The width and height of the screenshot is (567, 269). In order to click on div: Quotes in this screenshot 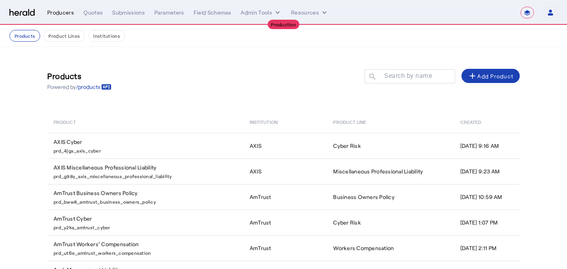, I will do `click(93, 13)`.